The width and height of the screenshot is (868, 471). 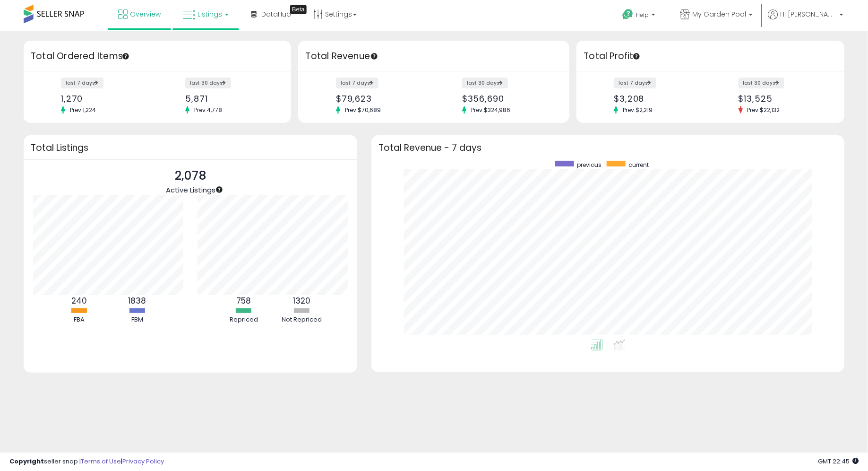 I want to click on span: Prev: 4,778, so click(x=208, y=110).